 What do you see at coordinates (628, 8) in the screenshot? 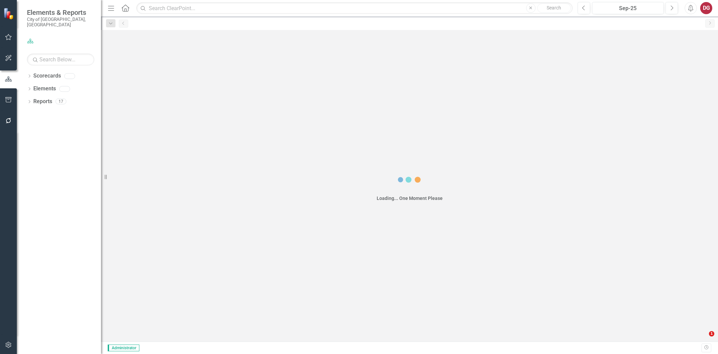
I see `button: Sep-25` at bounding box center [628, 8].